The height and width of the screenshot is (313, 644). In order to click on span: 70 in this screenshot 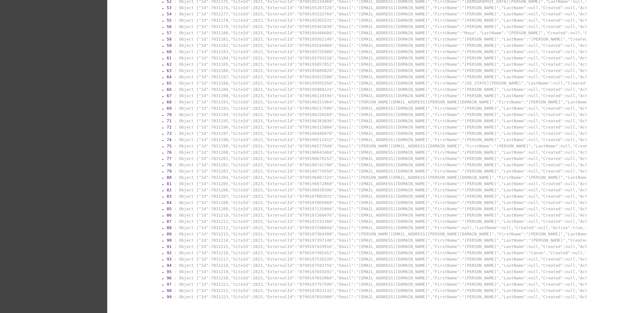, I will do `click(169, 114)`.